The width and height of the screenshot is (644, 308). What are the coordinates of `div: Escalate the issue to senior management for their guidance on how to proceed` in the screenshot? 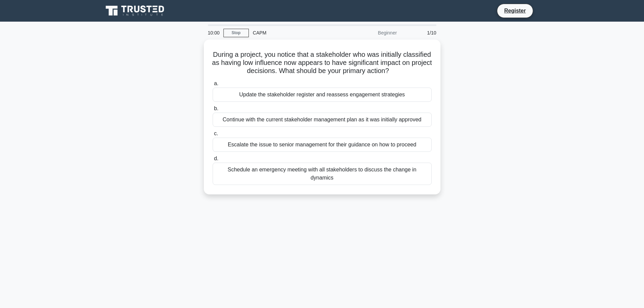 It's located at (322, 145).